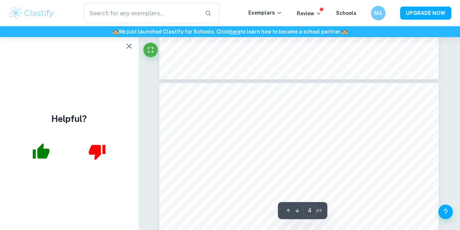 The height and width of the screenshot is (230, 460). What do you see at coordinates (346, 13) in the screenshot?
I see `a: Schools` at bounding box center [346, 13].